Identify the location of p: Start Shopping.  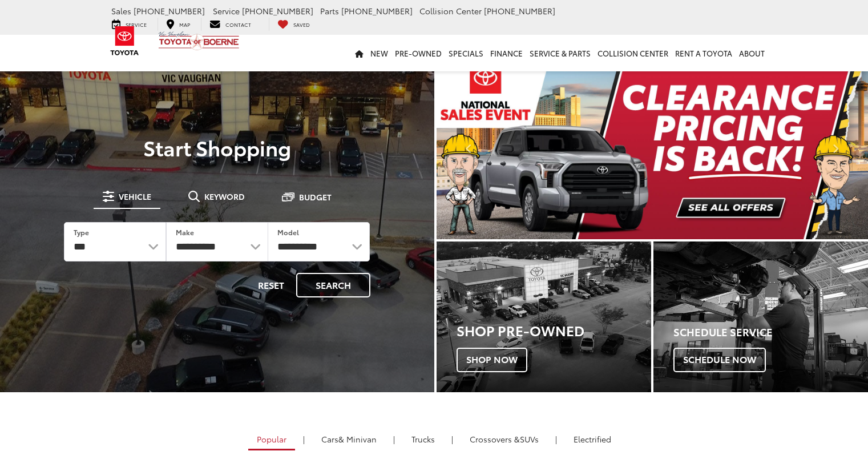
(216, 147).